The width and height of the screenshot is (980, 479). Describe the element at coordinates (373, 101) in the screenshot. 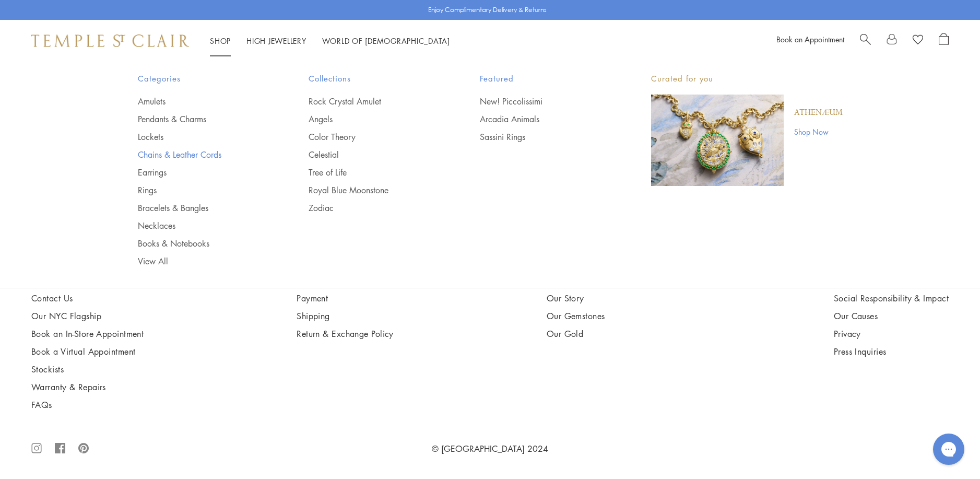

I see `a: Rock Crystal Amulet` at that location.